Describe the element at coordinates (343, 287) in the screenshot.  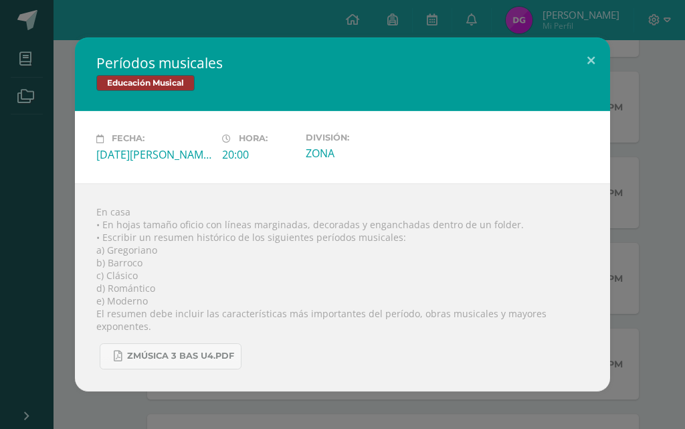
I see `div: En casa • En hojas tamaño oficio con líneas marginadas, decoradas y enganchadas dentro de un fold...` at that location.